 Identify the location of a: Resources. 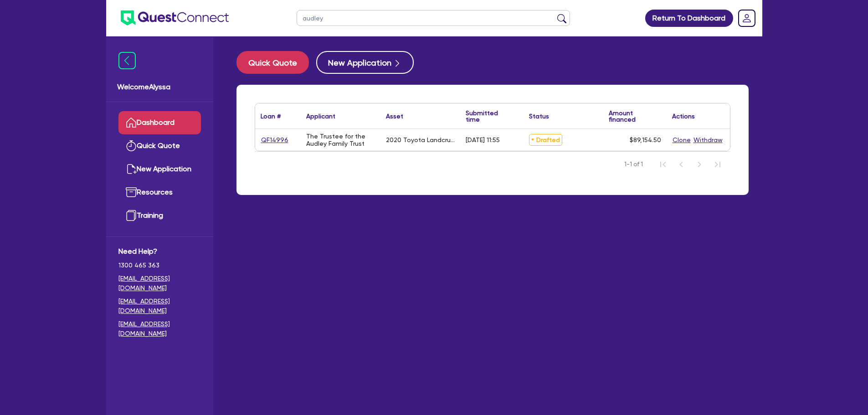
(160, 192).